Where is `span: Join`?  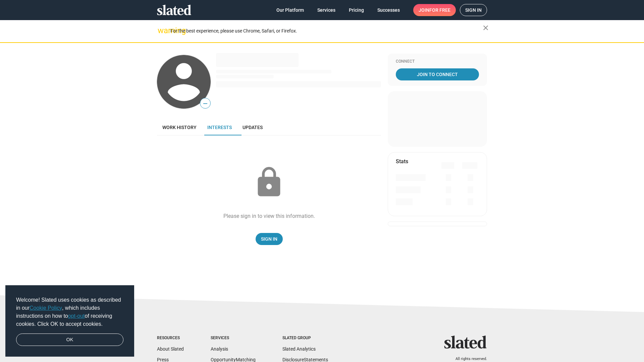
span: Join is located at coordinates (435, 10).